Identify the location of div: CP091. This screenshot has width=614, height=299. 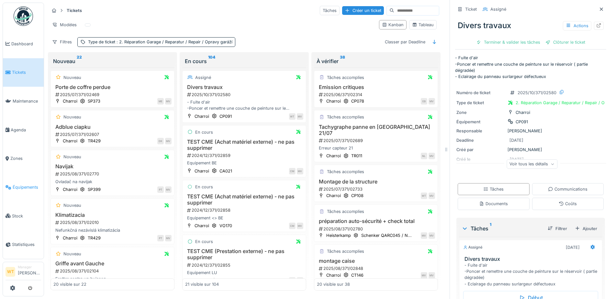
(226, 116).